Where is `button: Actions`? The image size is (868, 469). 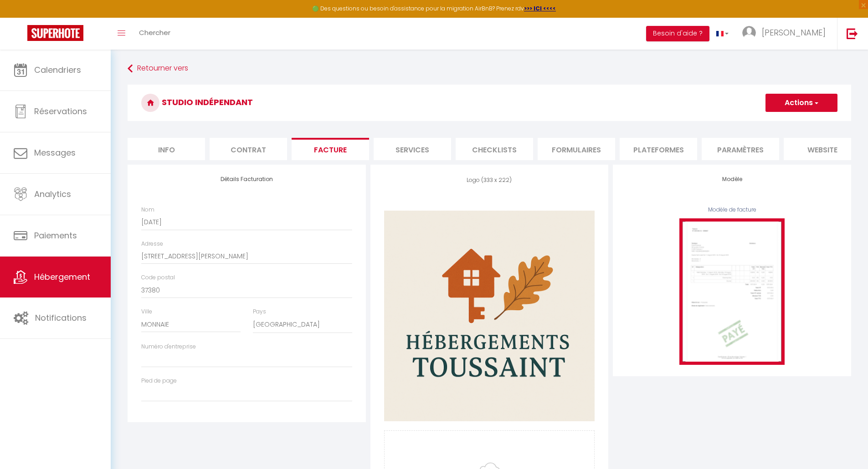 button: Actions is located at coordinates (802, 103).